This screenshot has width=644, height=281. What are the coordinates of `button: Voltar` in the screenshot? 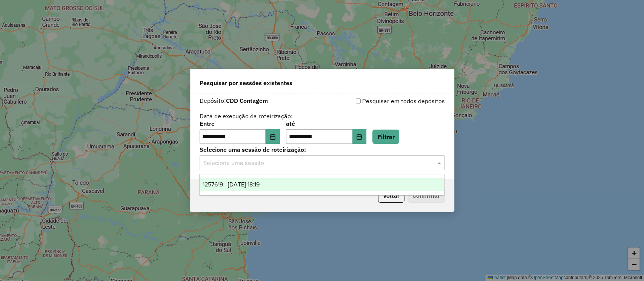 It's located at (391, 195).